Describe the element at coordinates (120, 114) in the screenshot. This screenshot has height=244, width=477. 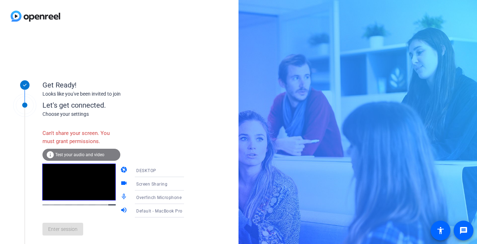
I see `div: Choose your settings` at that location.